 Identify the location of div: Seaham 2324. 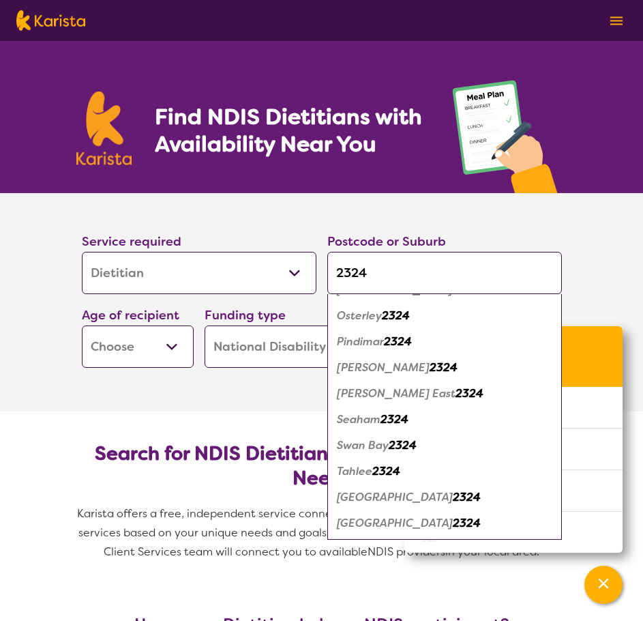
(445, 419).